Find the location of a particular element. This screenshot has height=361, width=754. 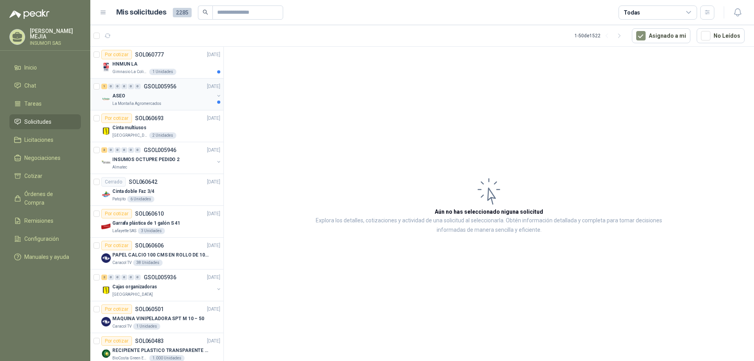

a: Órdenes de Compra is located at coordinates (45, 198).